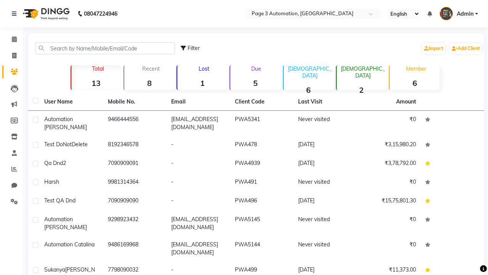 Image resolution: width=488 pixels, height=275 pixels. What do you see at coordinates (198, 102) in the screenshot?
I see `th: Email` at bounding box center [198, 102].